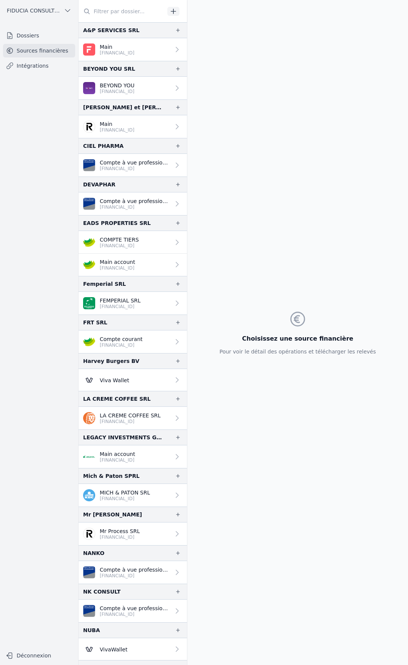 This screenshot has width=408, height=665. I want to click on img: BEOBANK_CTBKBEBX.png, so click(89, 88).